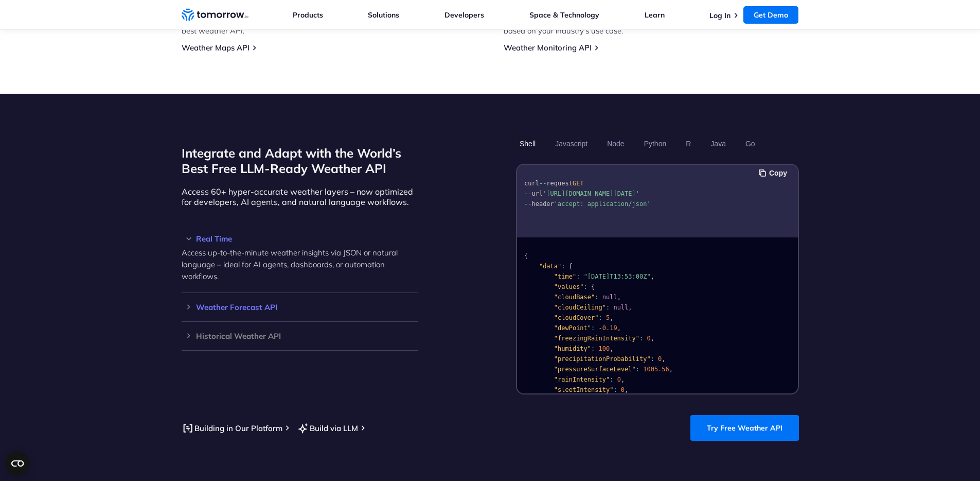 The width and height of the screenshot is (980, 481). Describe the element at coordinates (300, 197) in the screenshot. I see `p: Access 60+ hyper-accurate weather layers – now optimized for developers, AI agents, and natural l...` at that location.